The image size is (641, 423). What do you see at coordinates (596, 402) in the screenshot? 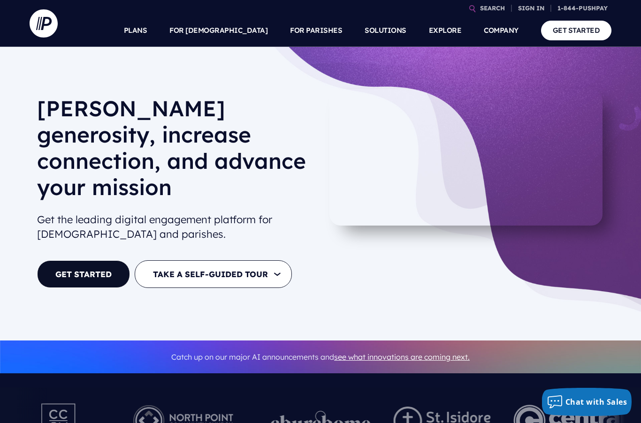
I see `span: Chat with Sales` at bounding box center [596, 402].